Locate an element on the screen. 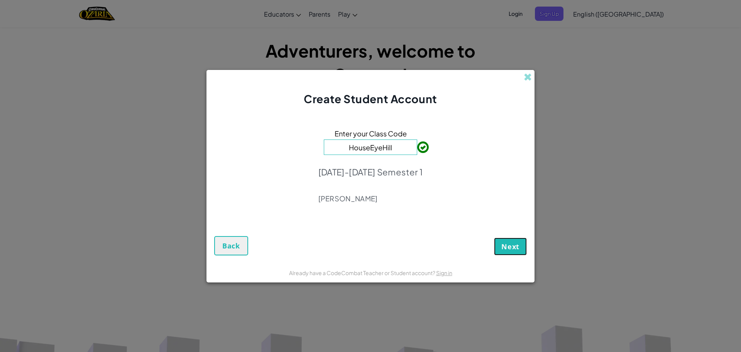 The width and height of the screenshot is (741, 352). span: Already have a CodeCombat Teacher or Student account? is located at coordinates (363, 273).